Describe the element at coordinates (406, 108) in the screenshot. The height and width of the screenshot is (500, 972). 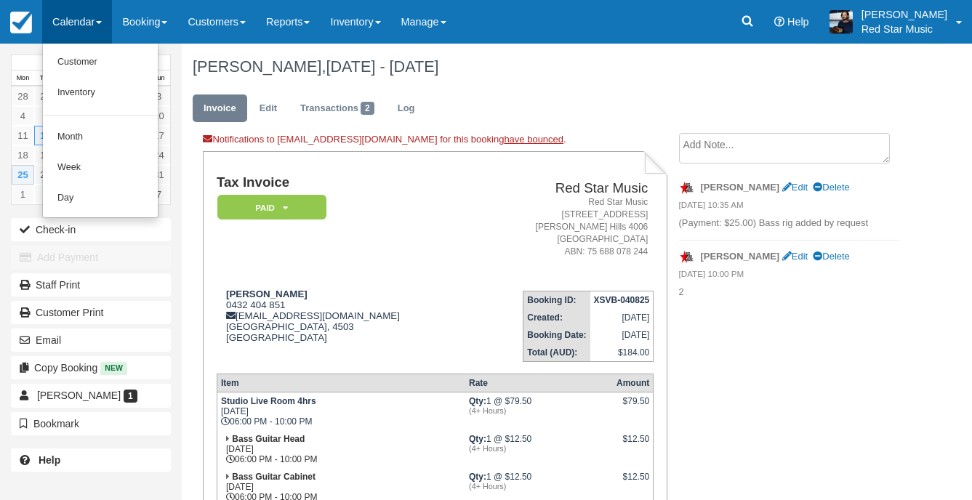
I see `a: Log` at that location.